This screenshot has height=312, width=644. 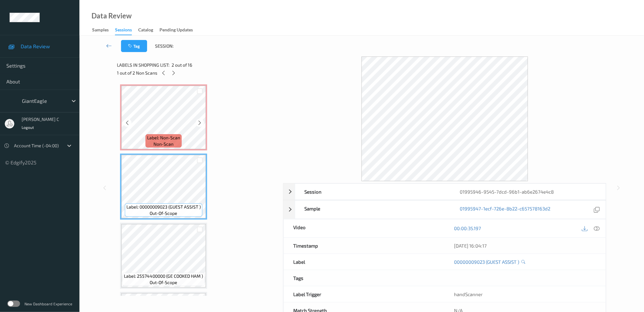 I want to click on span: non-scan, so click(x=164, y=144).